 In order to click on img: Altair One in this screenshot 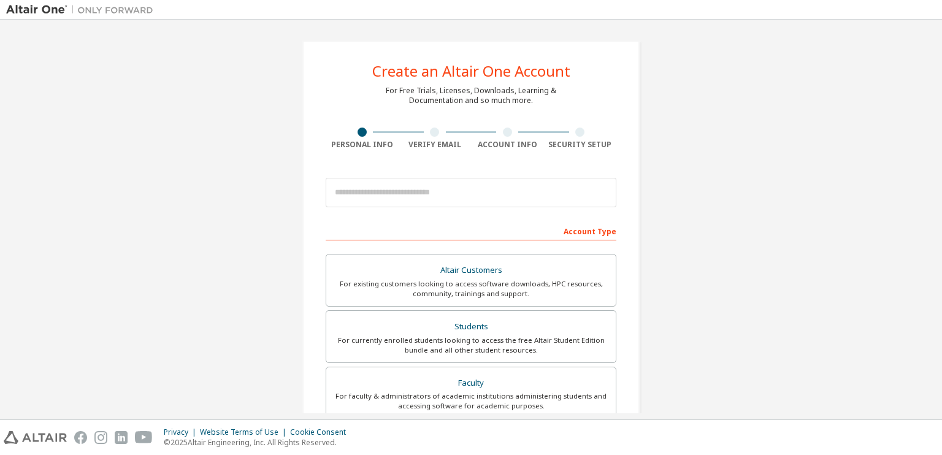, I will do `click(83, 10)`.